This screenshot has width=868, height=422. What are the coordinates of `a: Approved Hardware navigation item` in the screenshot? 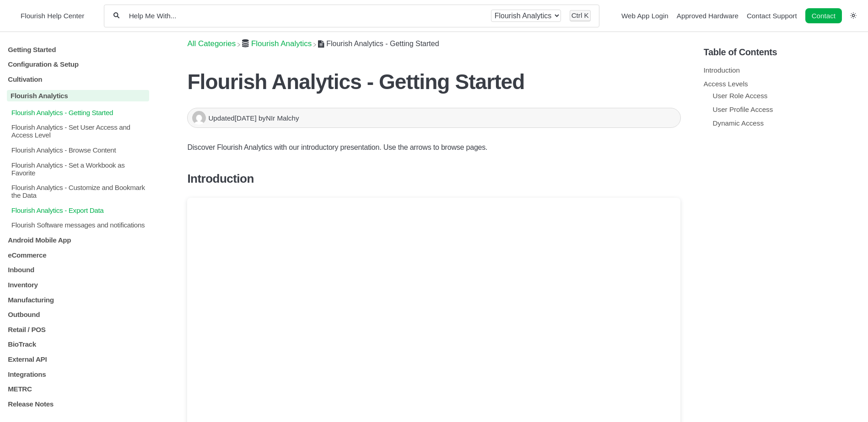 It's located at (708, 16).